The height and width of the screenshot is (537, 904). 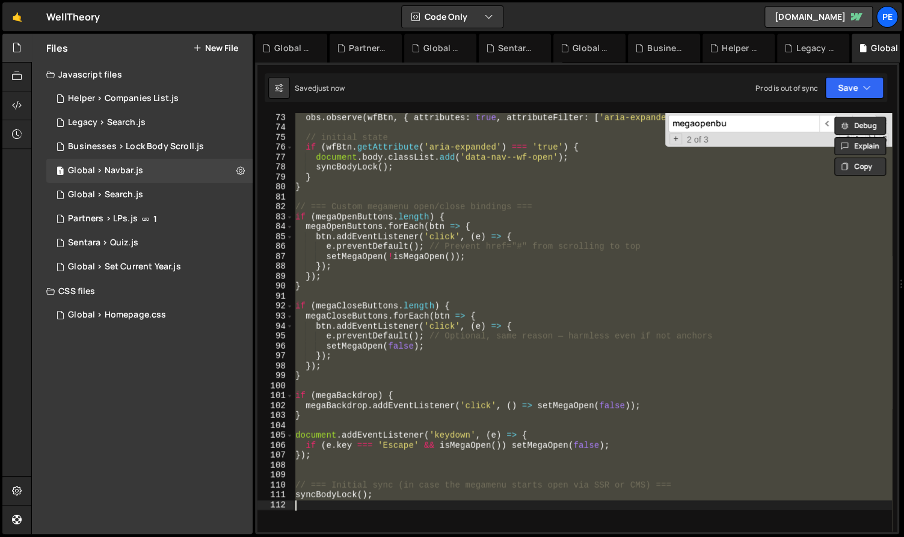 What do you see at coordinates (276, 486) in the screenshot?
I see `div: 110` at bounding box center [276, 486].